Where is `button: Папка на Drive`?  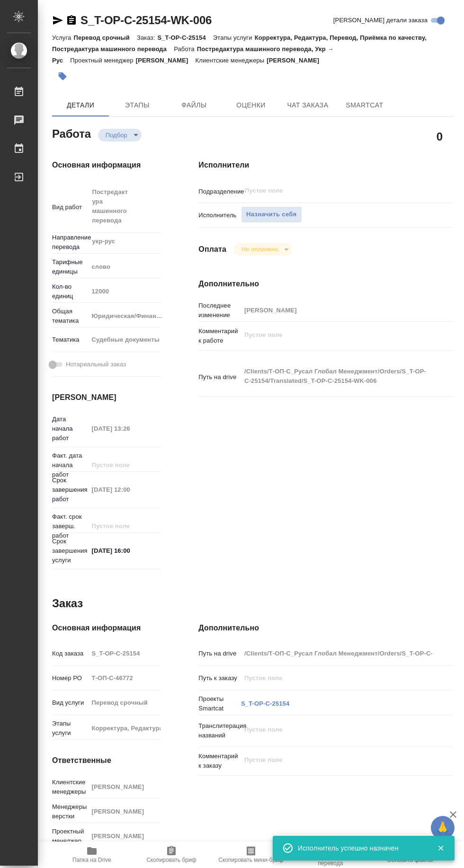
button: Папка на Drive is located at coordinates (92, 855).